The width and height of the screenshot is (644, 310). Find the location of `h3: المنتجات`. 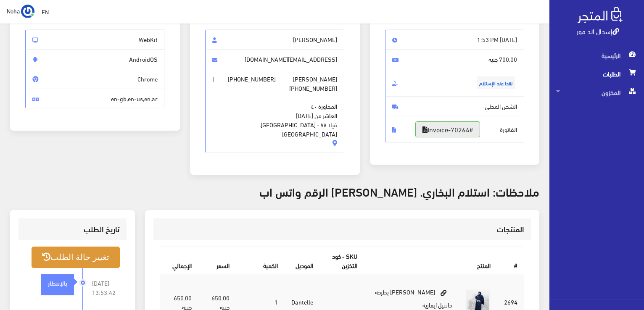

h3: المنتجات is located at coordinates (342, 229).